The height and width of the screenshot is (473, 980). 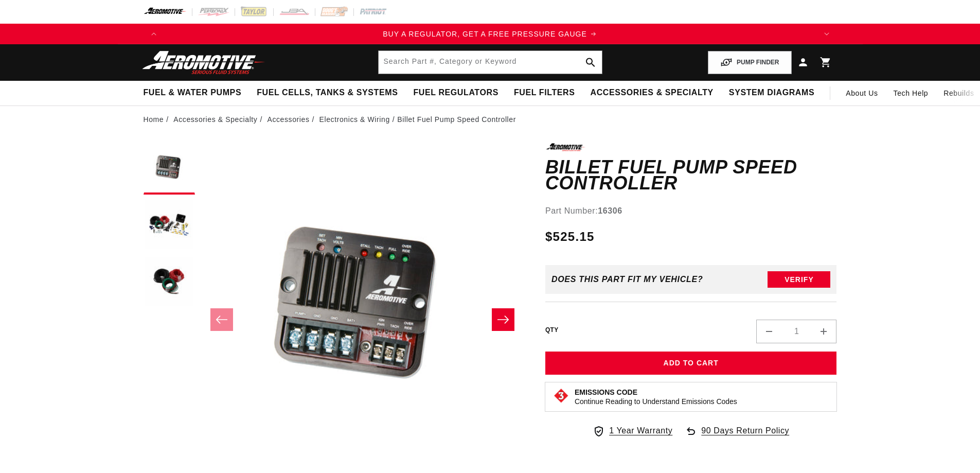 What do you see at coordinates (192, 93) in the screenshot?
I see `span: Fuel & Water Pumps` at bounding box center [192, 93].